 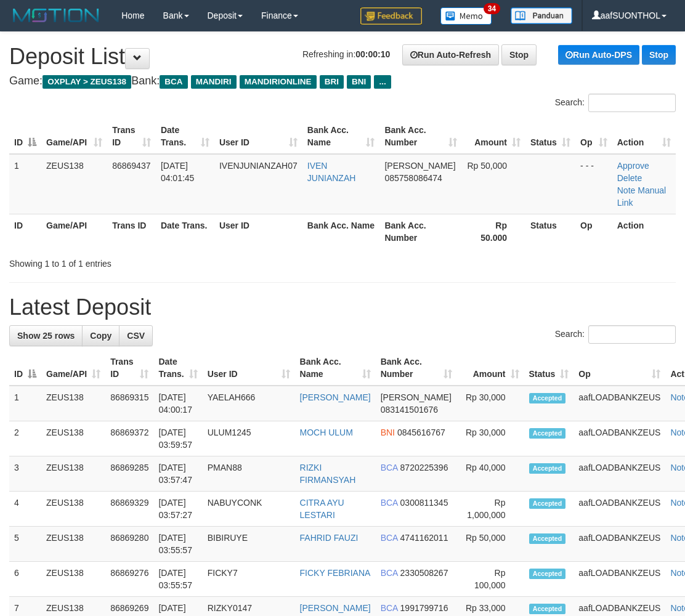 I want to click on a: Run Auto-Refresh, so click(x=450, y=55).